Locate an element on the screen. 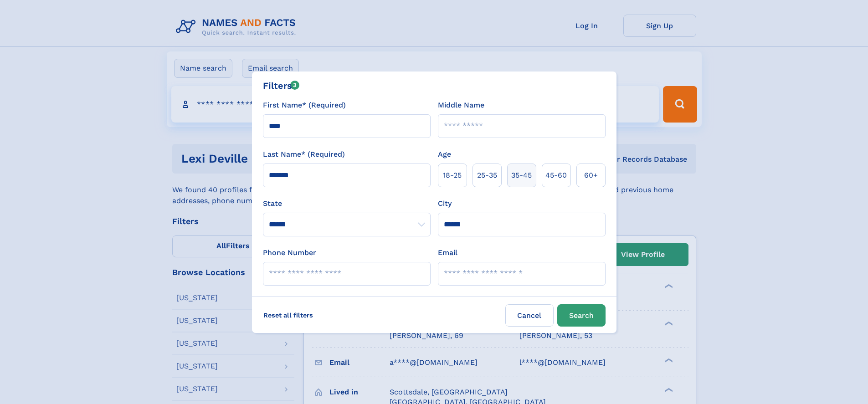 The height and width of the screenshot is (404, 868). button: Search is located at coordinates (581, 315).